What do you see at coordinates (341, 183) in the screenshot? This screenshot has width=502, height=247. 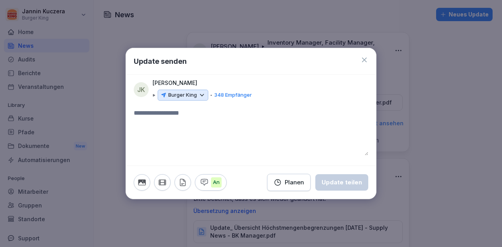 I see `div: Update teilen` at bounding box center [341, 183].